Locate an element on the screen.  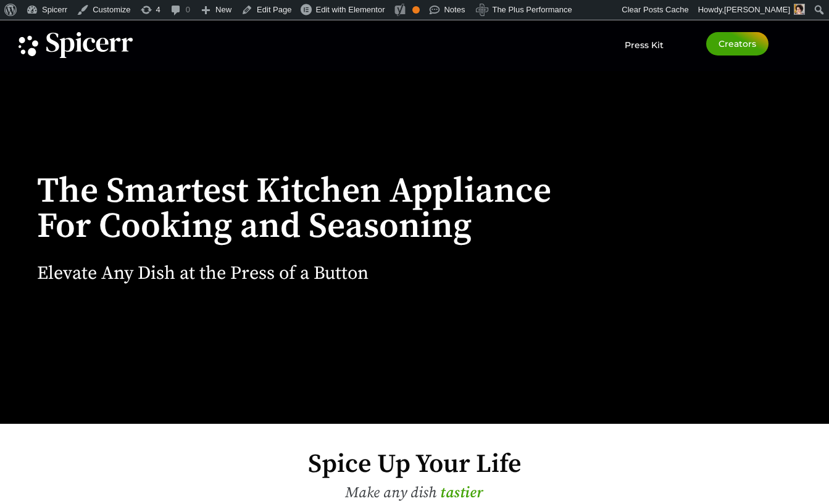
h2: Spice Up Your Life is located at coordinates (415, 465).